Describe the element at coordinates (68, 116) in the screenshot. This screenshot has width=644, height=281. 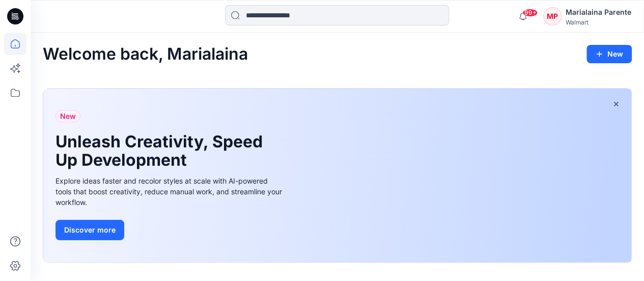
I see `span: New` at that location.